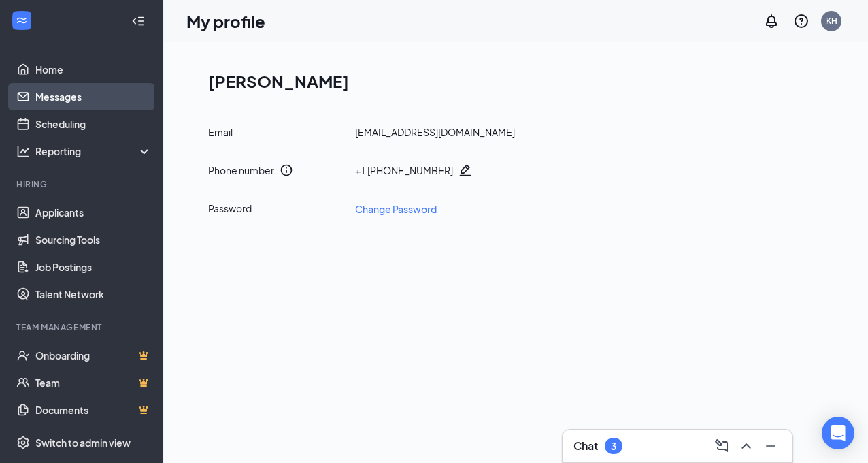 This screenshot has width=868, height=463. Describe the element at coordinates (466, 170) in the screenshot. I see `svg: Pencil` at that location.